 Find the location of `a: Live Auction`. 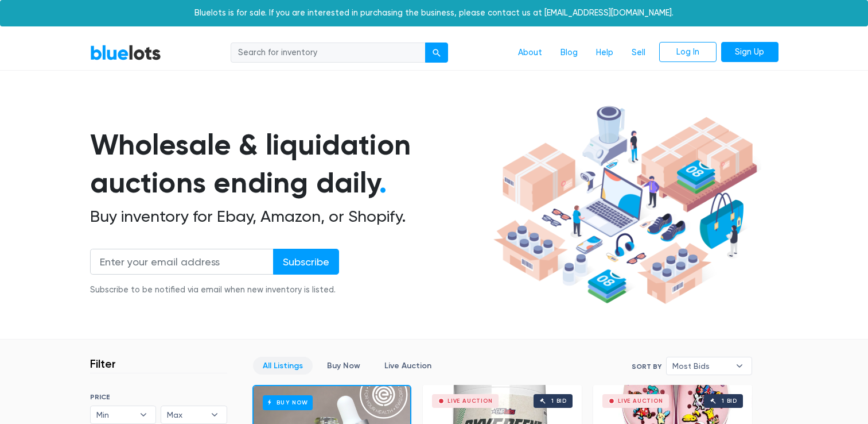

a: Live Auction is located at coordinates (408, 365).